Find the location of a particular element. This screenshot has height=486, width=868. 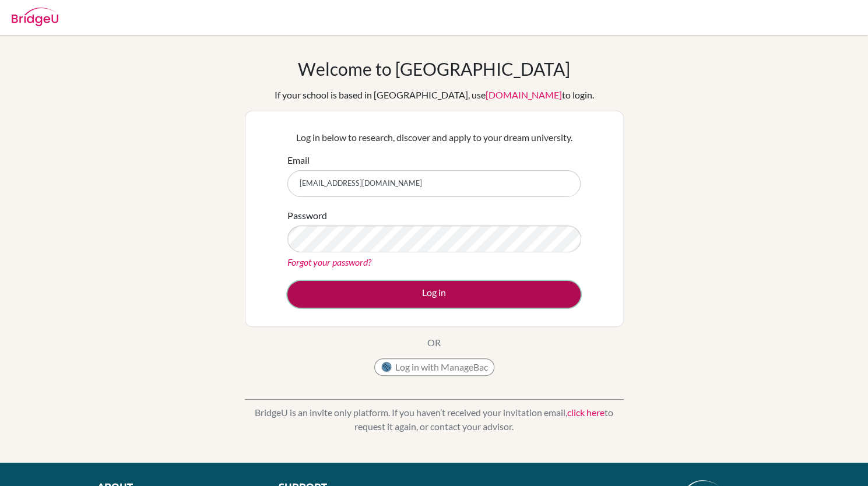

label: Email is located at coordinates (299, 160).